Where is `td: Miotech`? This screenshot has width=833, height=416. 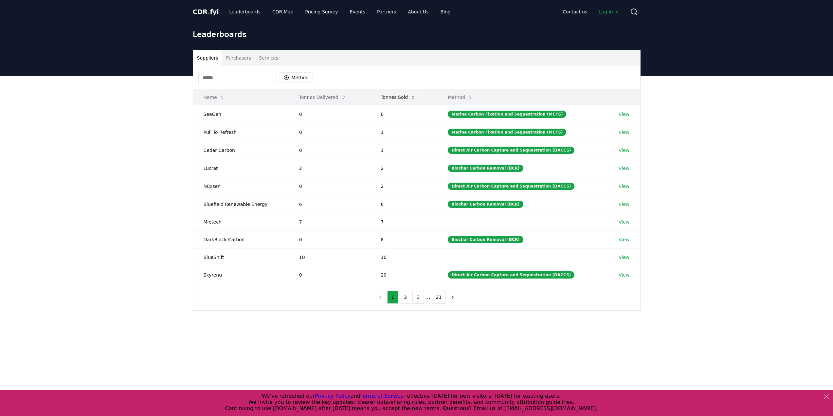
td: Miotech is located at coordinates (241, 221).